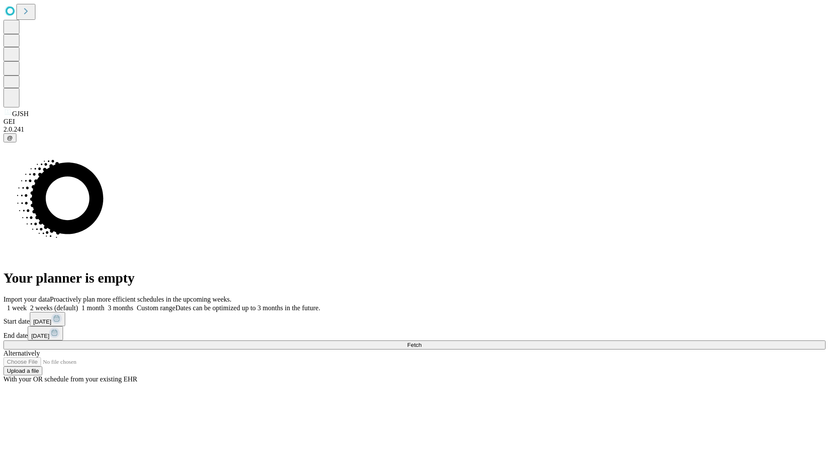 The height and width of the screenshot is (466, 829). I want to click on span: 2 weeks (default), so click(54, 308).